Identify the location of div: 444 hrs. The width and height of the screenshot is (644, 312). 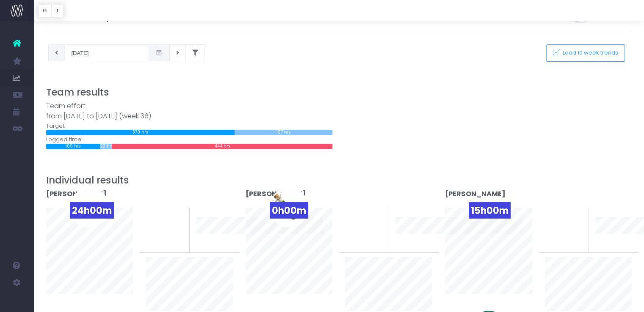
(222, 146).